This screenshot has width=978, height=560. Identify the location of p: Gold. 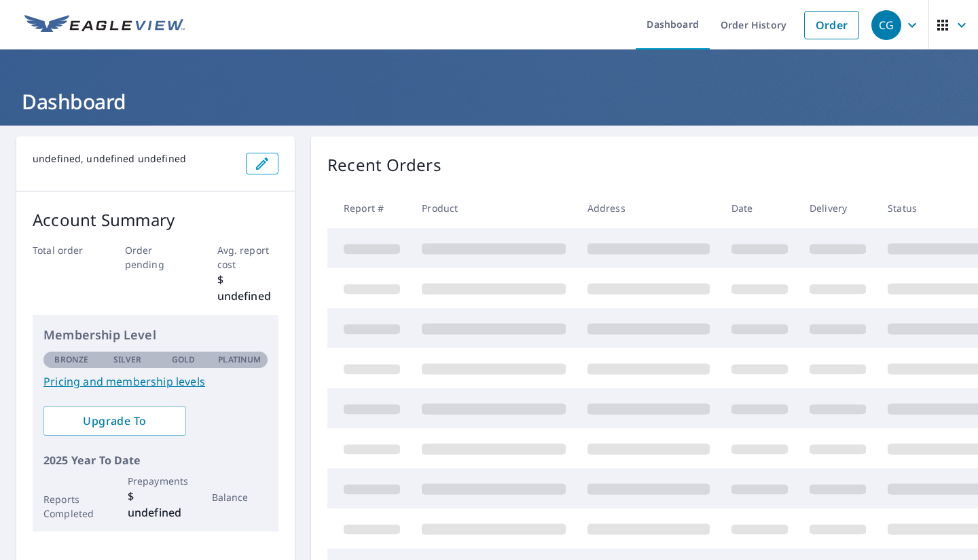
(183, 360).